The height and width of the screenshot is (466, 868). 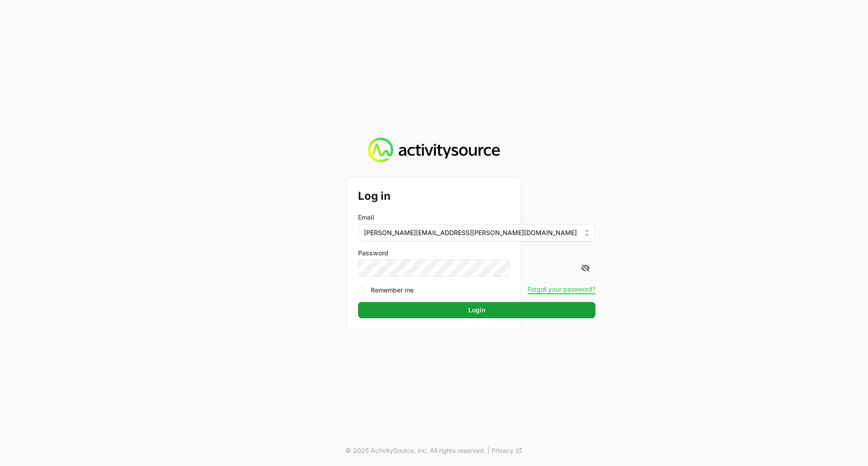 What do you see at coordinates (433, 150) in the screenshot?
I see `img: Activity Source` at bounding box center [433, 150].